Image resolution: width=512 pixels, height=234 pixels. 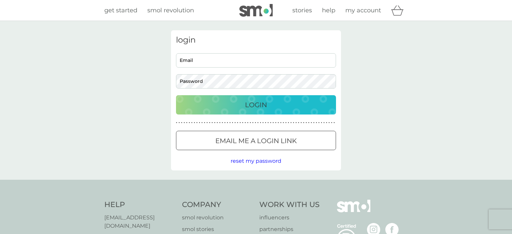 What do you see at coordinates (289, 218) in the screenshot?
I see `p: influencers` at bounding box center [289, 218].